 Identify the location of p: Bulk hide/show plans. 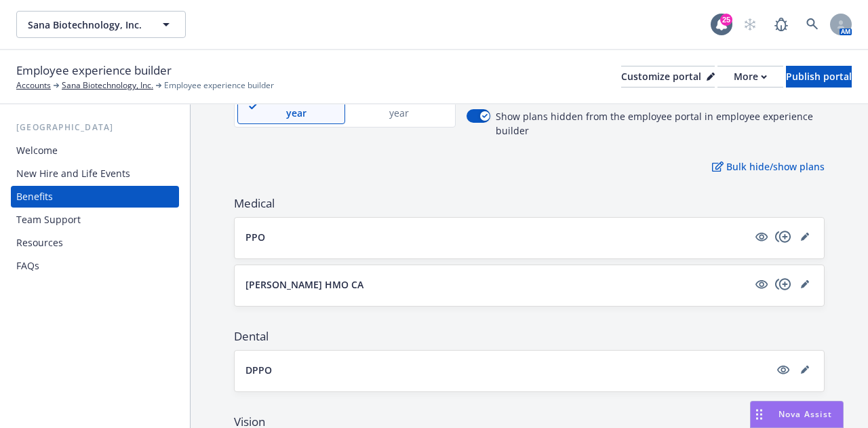
(768, 166).